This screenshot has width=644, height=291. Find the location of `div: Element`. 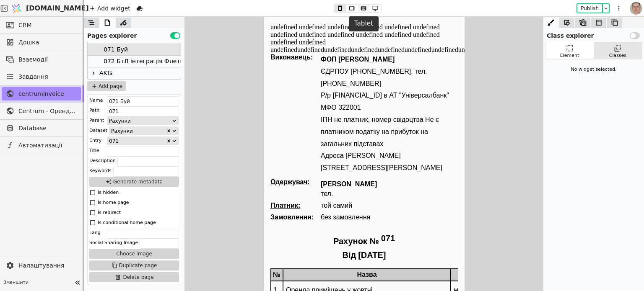

div: Element is located at coordinates (570, 55).